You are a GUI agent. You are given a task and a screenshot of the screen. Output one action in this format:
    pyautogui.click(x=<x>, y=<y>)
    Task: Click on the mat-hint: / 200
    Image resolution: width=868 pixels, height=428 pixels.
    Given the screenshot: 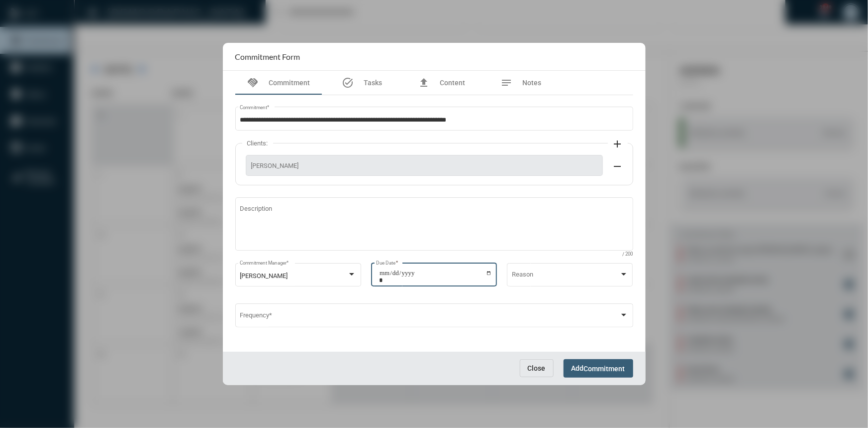 What is the action you would take?
    pyautogui.click(x=627, y=254)
    